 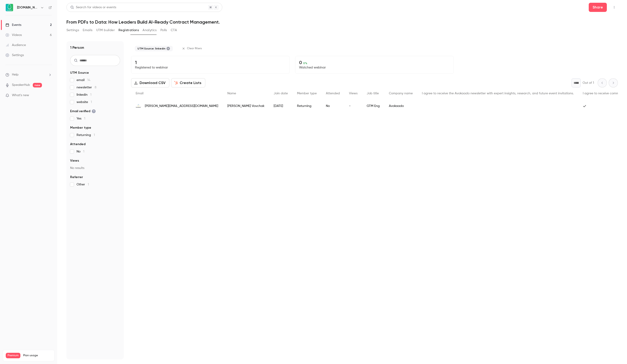 I want to click on span: 8, so click(x=95, y=88).